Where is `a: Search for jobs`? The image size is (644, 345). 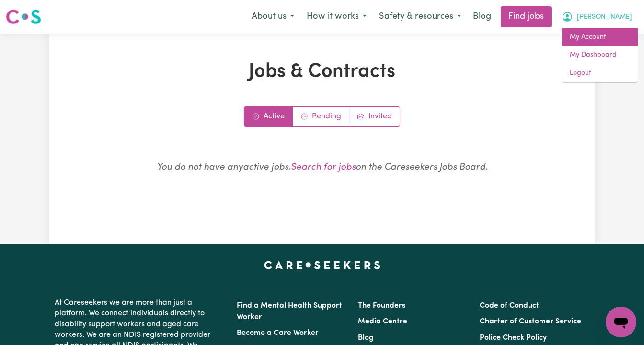
a: Search for jobs is located at coordinates (323, 167).